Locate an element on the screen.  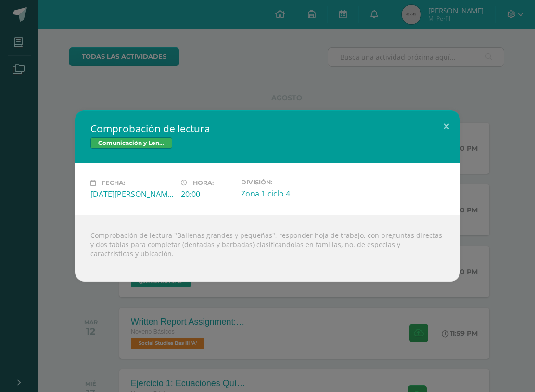
span: Comunicación y Lenguage Bas III is located at coordinates (131, 143).